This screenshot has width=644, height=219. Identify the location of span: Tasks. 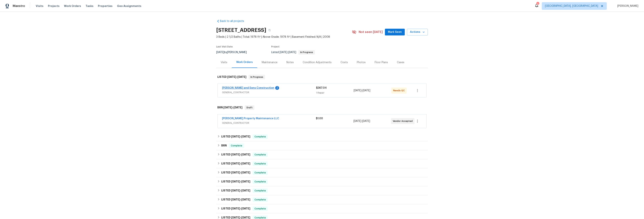
(90, 6).